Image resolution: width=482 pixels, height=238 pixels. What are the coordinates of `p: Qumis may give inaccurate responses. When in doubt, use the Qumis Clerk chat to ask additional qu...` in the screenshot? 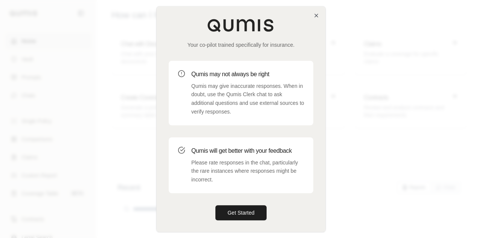 It's located at (248, 99).